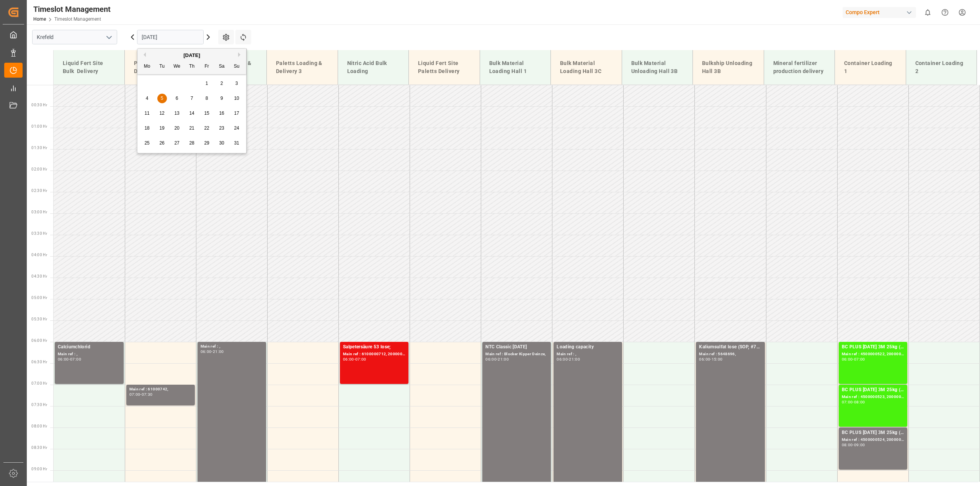 The width and height of the screenshot is (980, 486). Describe the element at coordinates (39, 404) in the screenshot. I see `span: 07:30 Hr` at that location.